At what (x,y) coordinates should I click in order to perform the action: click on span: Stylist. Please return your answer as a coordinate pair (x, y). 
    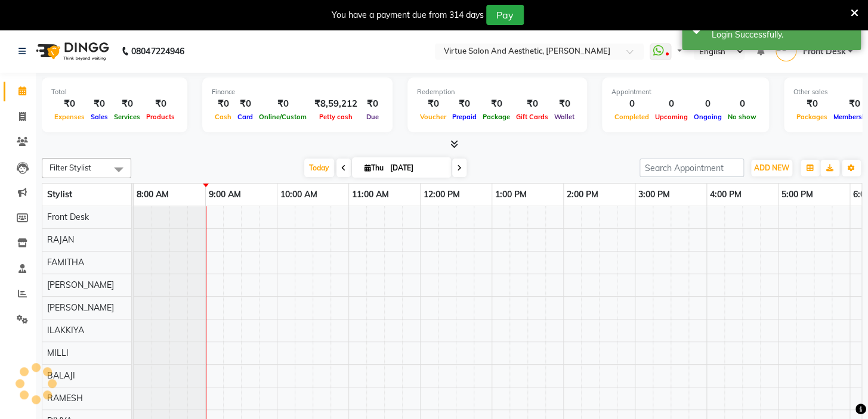
    Looking at the image, I should click on (60, 195).